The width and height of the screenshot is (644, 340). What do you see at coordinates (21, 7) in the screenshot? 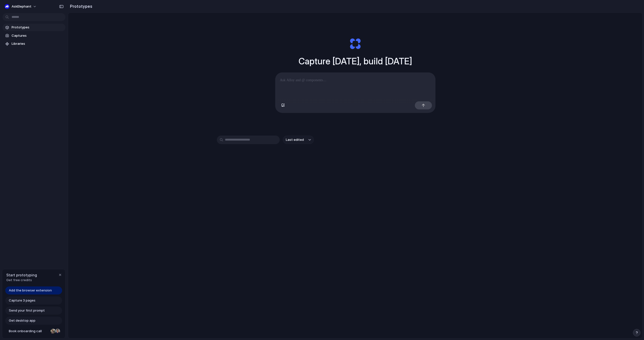
I see `span: AskElephant` at bounding box center [21, 7].